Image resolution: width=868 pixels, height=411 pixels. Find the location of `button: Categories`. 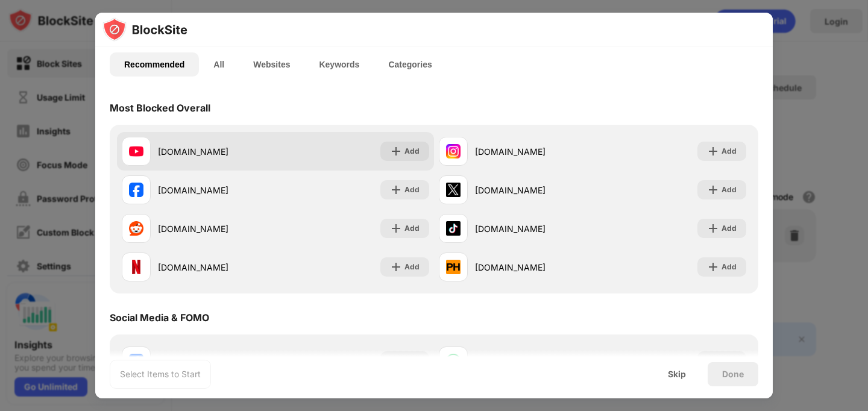

button: Categories is located at coordinates (410, 64).